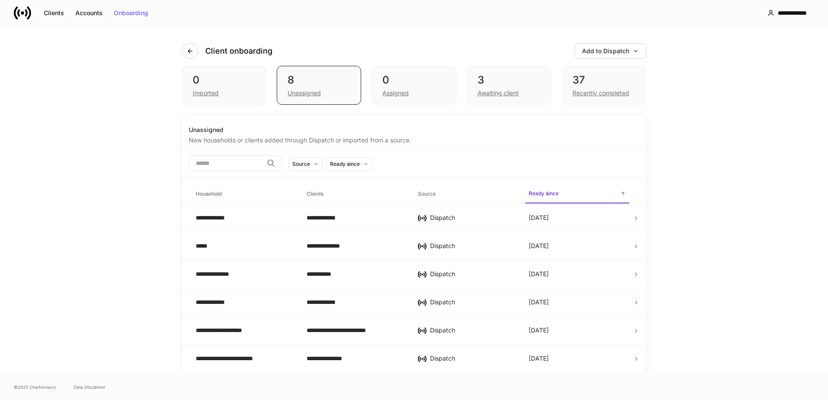 Image resolution: width=828 pixels, height=400 pixels. Describe the element at coordinates (498, 93) in the screenshot. I see `div: Awaiting client` at that location.